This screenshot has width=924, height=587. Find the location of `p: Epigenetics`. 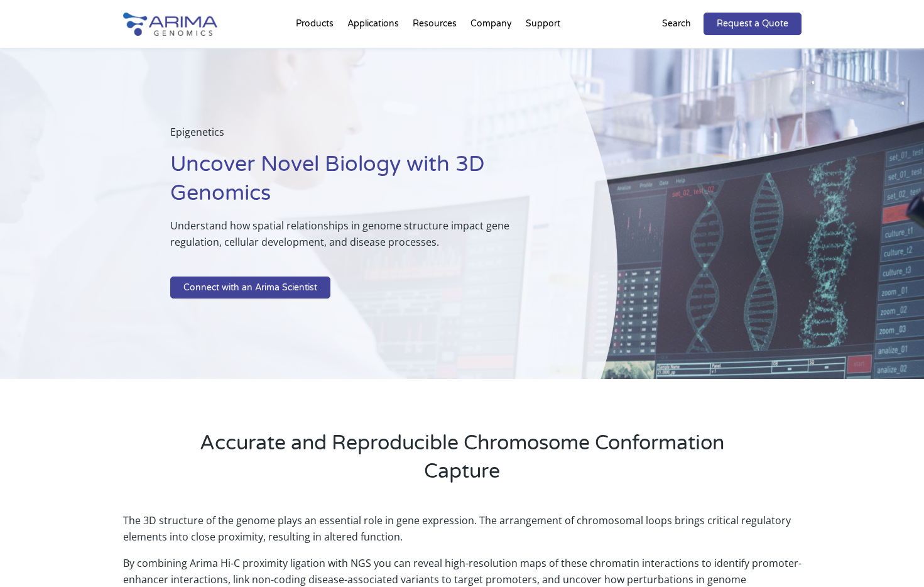

p: Epigenetics is located at coordinates (363, 137).